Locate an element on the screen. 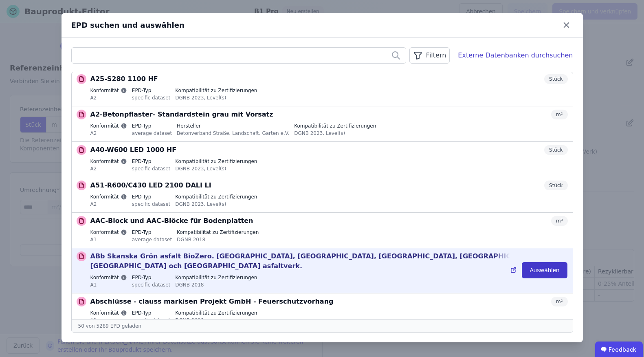 The image size is (644, 357). p: A25-S280 1100 HF is located at coordinates (124, 79).